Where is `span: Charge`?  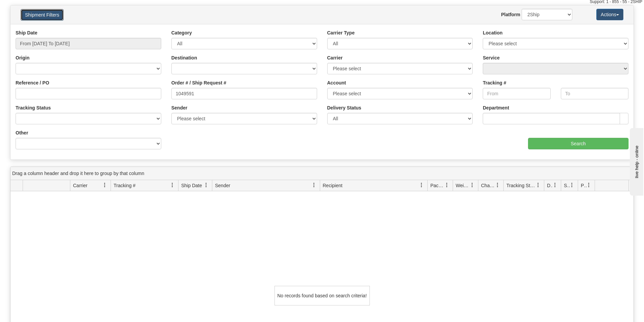
span: Charge is located at coordinates (488, 185).